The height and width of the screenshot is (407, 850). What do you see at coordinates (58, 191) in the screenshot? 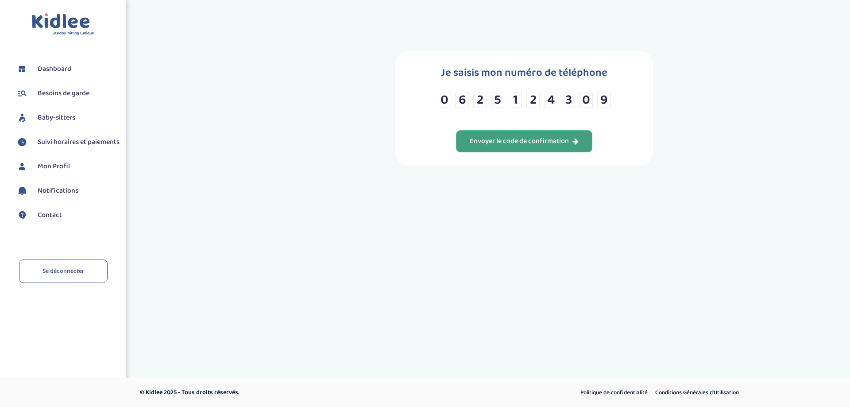
I see `span: Notifications` at bounding box center [58, 191].